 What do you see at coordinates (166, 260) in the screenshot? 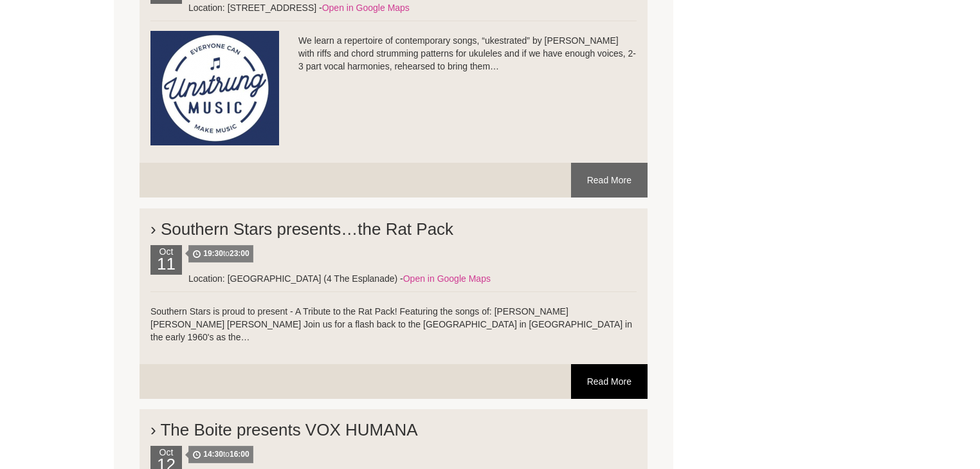
I see `div: Oct` at bounding box center [166, 260].